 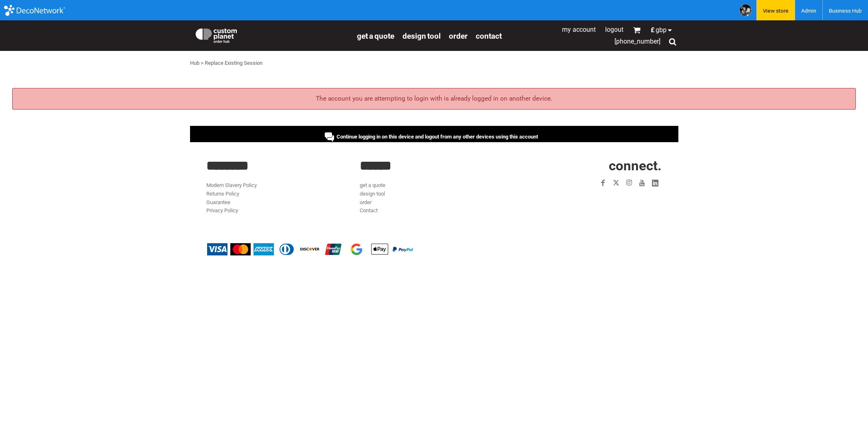 What do you see at coordinates (380, 249) in the screenshot?
I see `img: Apple Pay` at bounding box center [380, 249].